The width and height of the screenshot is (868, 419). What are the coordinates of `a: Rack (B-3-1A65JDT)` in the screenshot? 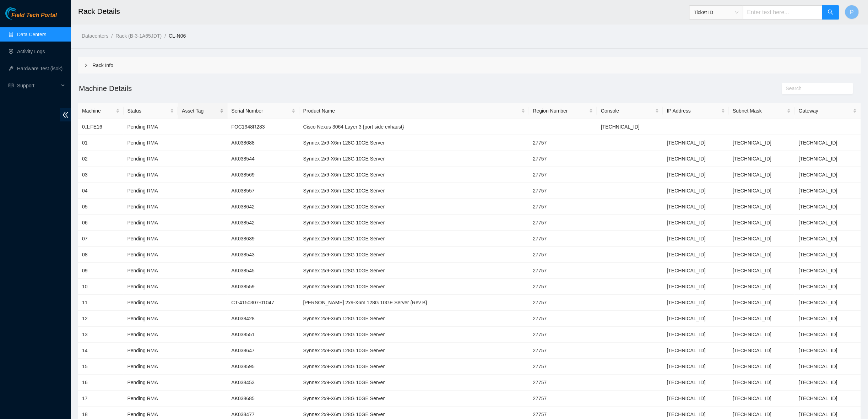 It's located at (138, 36).